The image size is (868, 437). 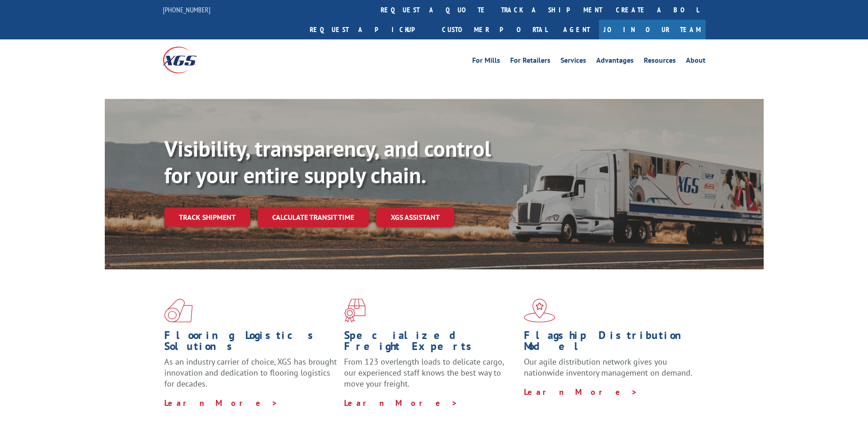 What do you see at coordinates (577, 29) in the screenshot?
I see `a: Agent` at bounding box center [577, 29].